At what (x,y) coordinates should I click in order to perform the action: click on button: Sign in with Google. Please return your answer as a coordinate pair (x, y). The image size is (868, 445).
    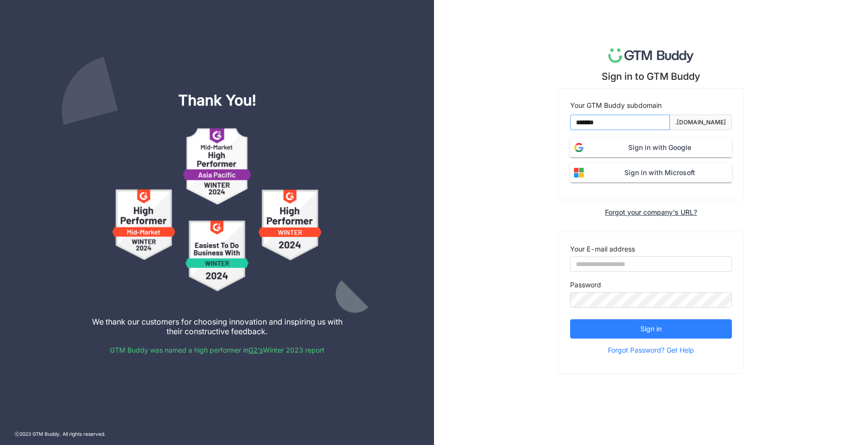
    Looking at the image, I should click on (651, 147).